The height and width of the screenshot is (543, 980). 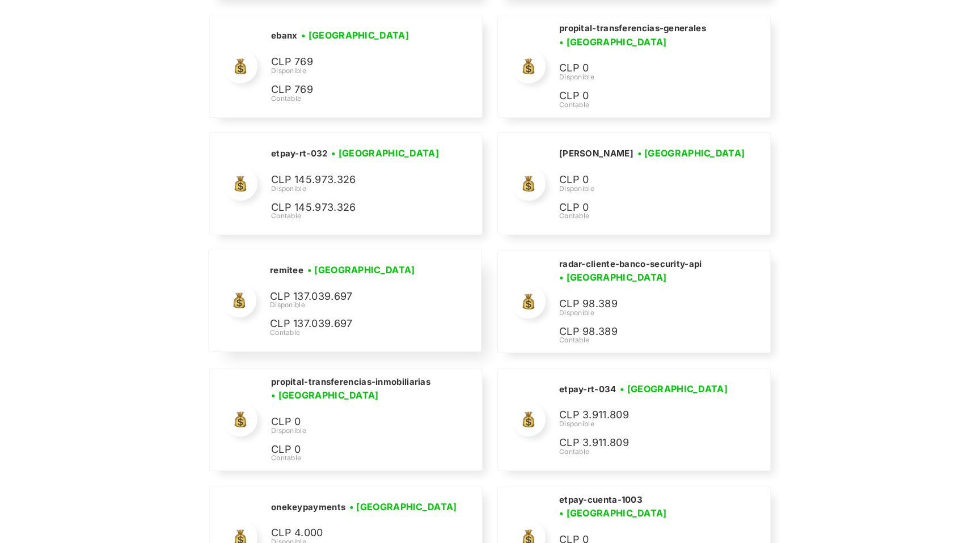 What do you see at coordinates (300, 153) in the screenshot?
I see `h2: etpay-rt-032` at bounding box center [300, 153].